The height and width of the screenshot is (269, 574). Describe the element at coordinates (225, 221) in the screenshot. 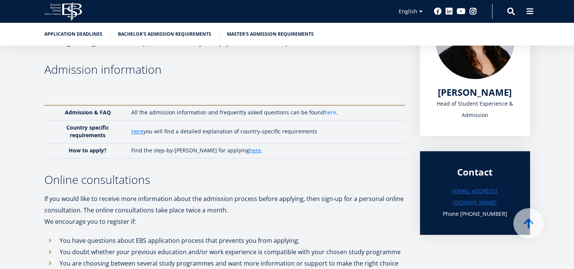

I see `p: We encourage you to register if:` at that location.